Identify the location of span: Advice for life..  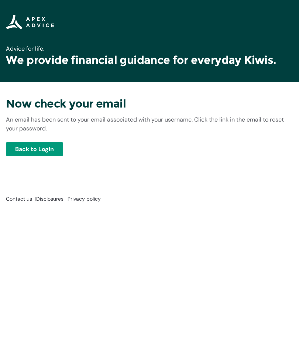
(25, 48).